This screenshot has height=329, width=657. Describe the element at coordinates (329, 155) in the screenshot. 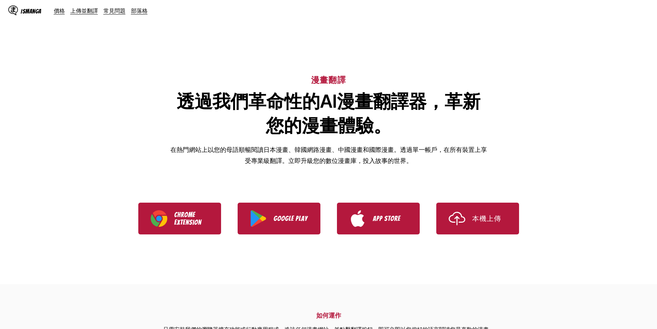

I see `p: 在熱門網站上以您的母語順暢閱讀日本漫畫、韓國網路漫畫、中國漫畫和國際漫畫。透過單一帳戶，在所有裝置上享受專業級翻譯。立即升級您的數位漫畫庫，投入故事的世界。` at that location.